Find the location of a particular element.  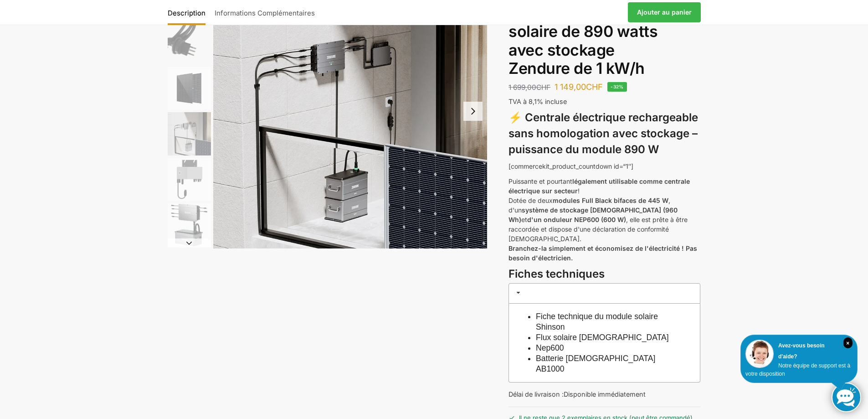

a: Description is located at coordinates (189, 12).